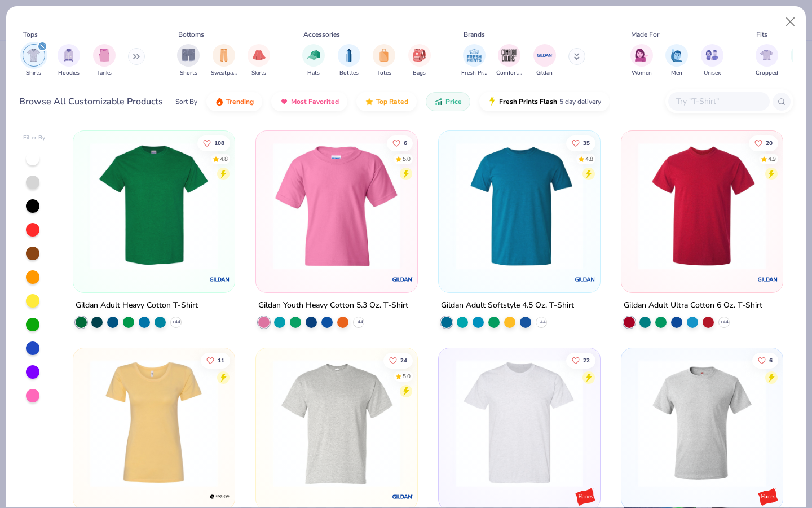  Describe the element at coordinates (476, 206) in the screenshot. I see `img: 3a08f38f-2846-4814-a1fc-a11cf295b532` at that location.